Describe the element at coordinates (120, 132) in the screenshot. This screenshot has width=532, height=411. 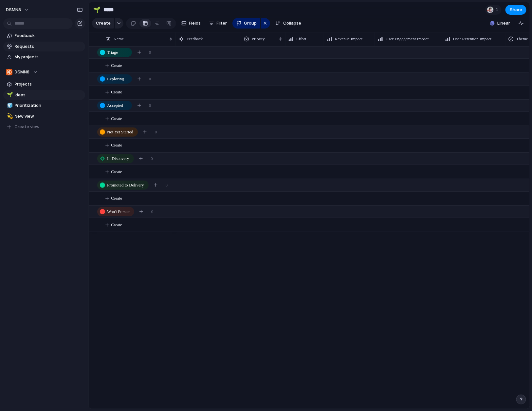
I see `span: Not Yet Started` at that location.